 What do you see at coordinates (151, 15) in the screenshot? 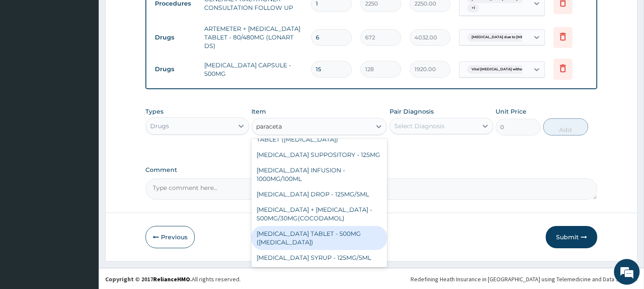
I see `div: Minimize live chat window` at bounding box center [151, 15].